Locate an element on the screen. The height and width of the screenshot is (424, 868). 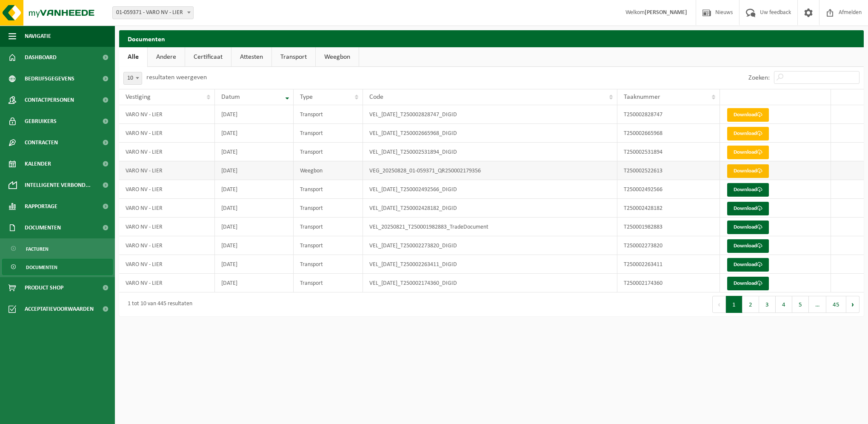
span: 01-059371 - VARO NV - LIER is located at coordinates (152, 13).